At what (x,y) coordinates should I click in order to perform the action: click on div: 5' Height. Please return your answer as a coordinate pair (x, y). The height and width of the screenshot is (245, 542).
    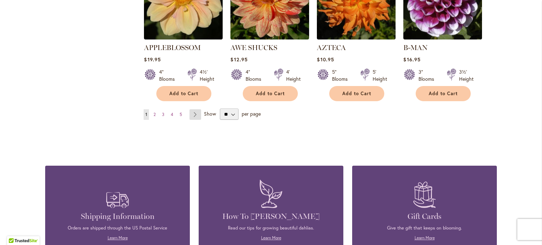
    Looking at the image, I should click on (380, 75).